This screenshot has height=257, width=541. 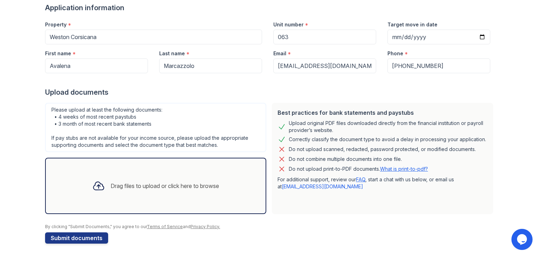 What do you see at coordinates (289, 25) in the screenshot?
I see `label: Unit number` at bounding box center [289, 25].